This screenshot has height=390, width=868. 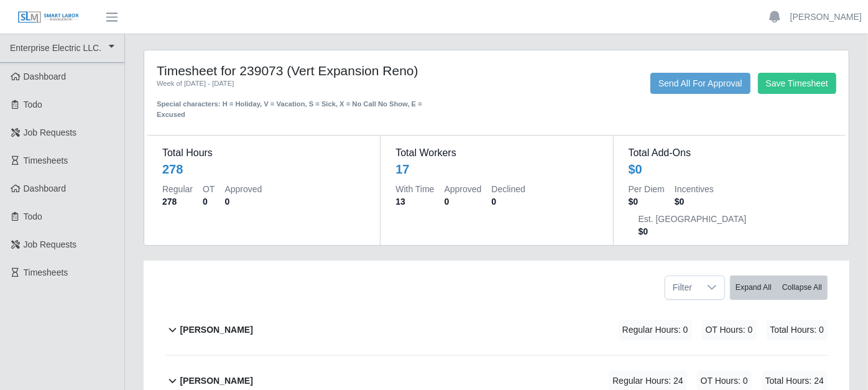 I want to click on dt: Per Diem, so click(x=646, y=189).